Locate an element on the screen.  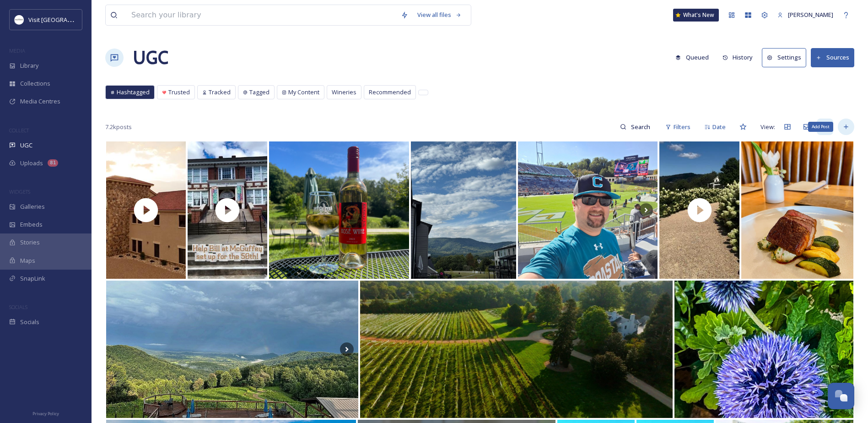
a: View all files is located at coordinates (440, 15).